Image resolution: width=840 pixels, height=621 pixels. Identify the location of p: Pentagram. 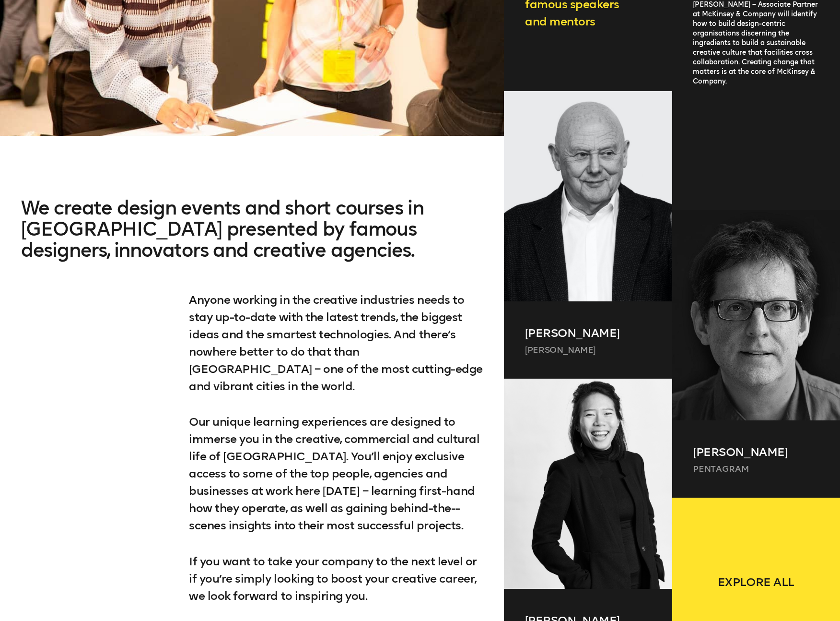
(756, 469).